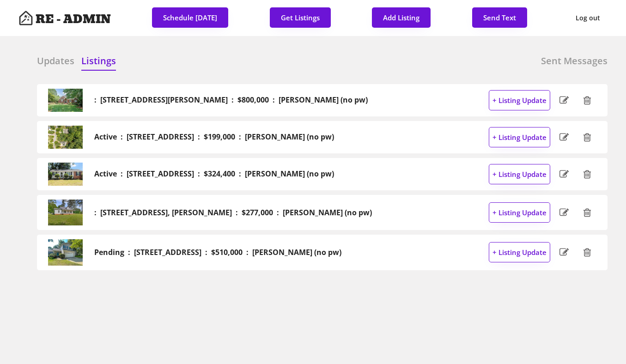 The height and width of the screenshot is (364, 626). Describe the element at coordinates (65, 174) in the screenshot. I see `img: 20250805164610280152000000-o.jpg` at that location.